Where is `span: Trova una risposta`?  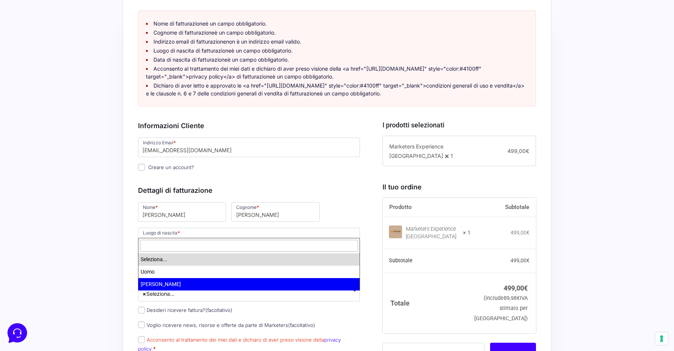 span: Trova una risposta is located at coordinates (35, 96).